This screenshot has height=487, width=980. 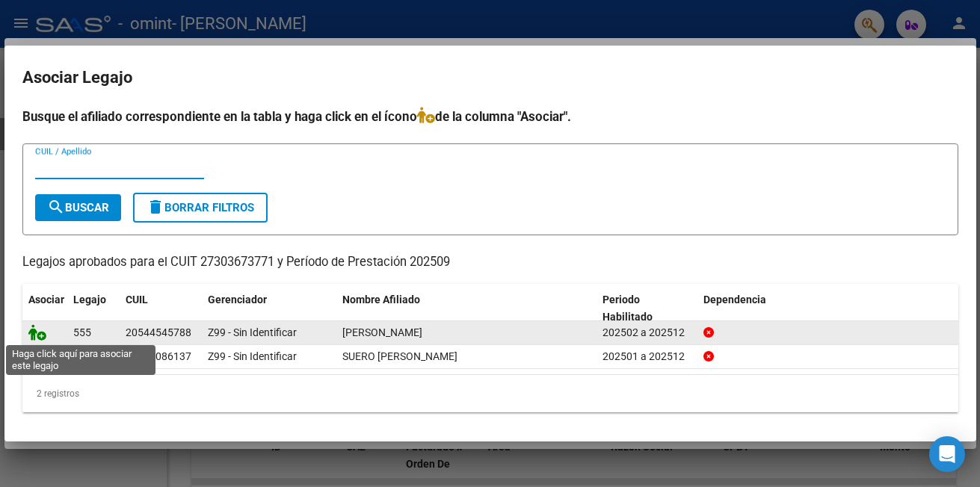 I want to click on span: Gerenciador, so click(x=237, y=300).